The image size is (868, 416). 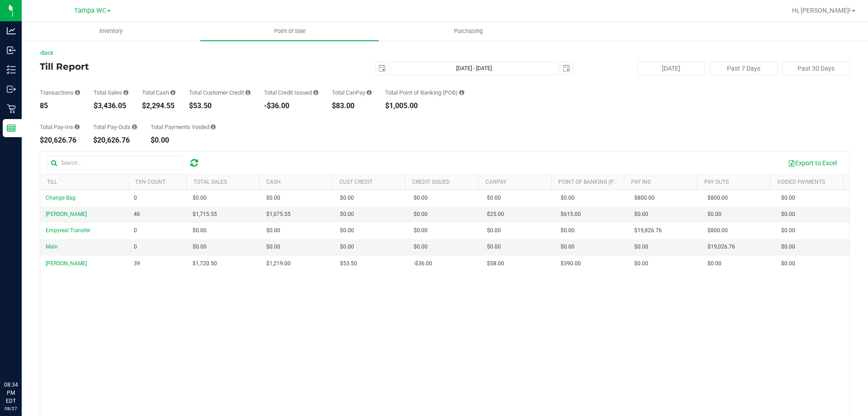 I want to click on i: Sum of all successful, non-voided payment transaction amounts using account credit as the payment..., so click(x=248, y=92).